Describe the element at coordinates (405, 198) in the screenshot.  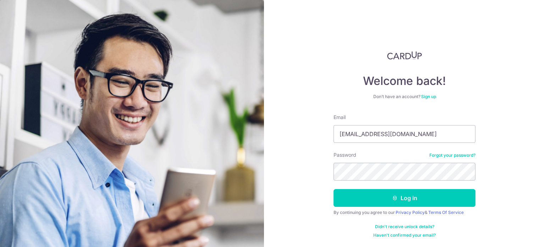
I see `button: Log in` at that location.